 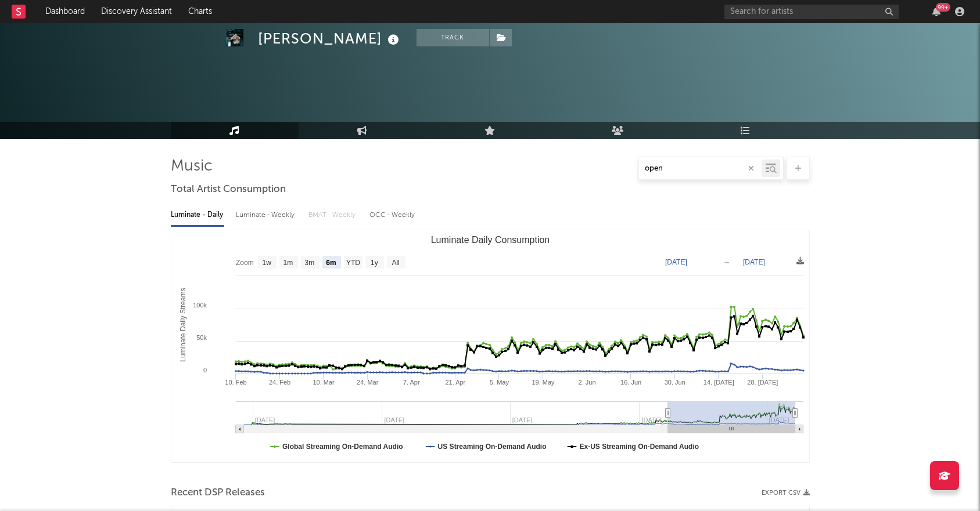 What do you see at coordinates (452, 38) in the screenshot?
I see `button: Track` at bounding box center [452, 38].